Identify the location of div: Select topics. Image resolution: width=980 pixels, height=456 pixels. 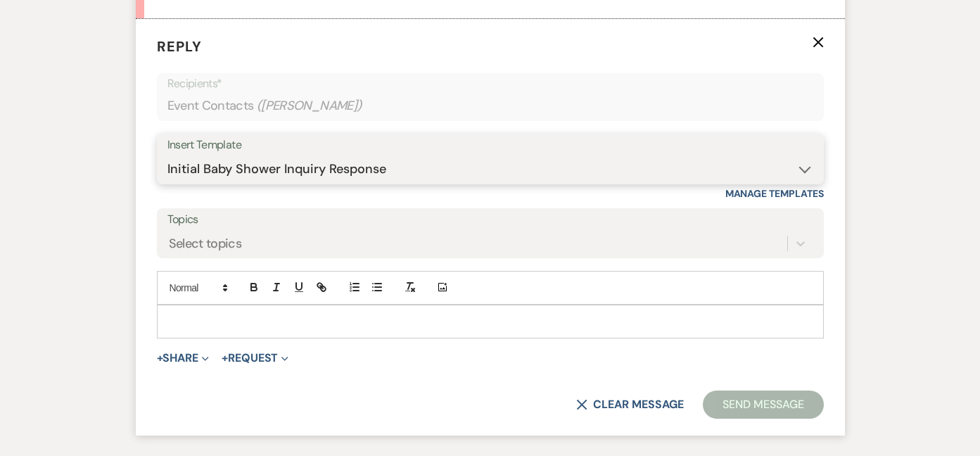
(205, 242).